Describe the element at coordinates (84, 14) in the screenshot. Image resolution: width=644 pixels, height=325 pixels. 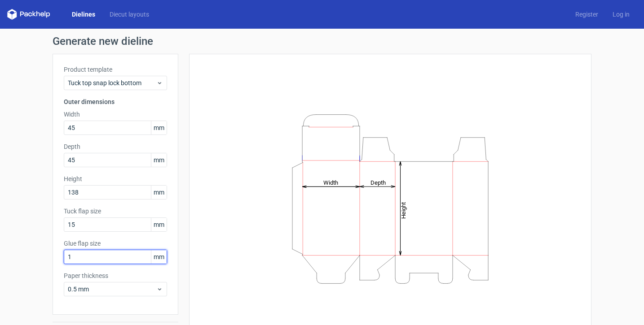
I see `a: Dielines` at that location.